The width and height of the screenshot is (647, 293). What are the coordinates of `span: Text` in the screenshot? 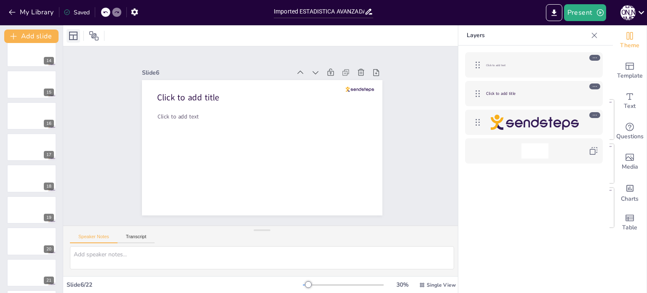 It's located at (629, 106).